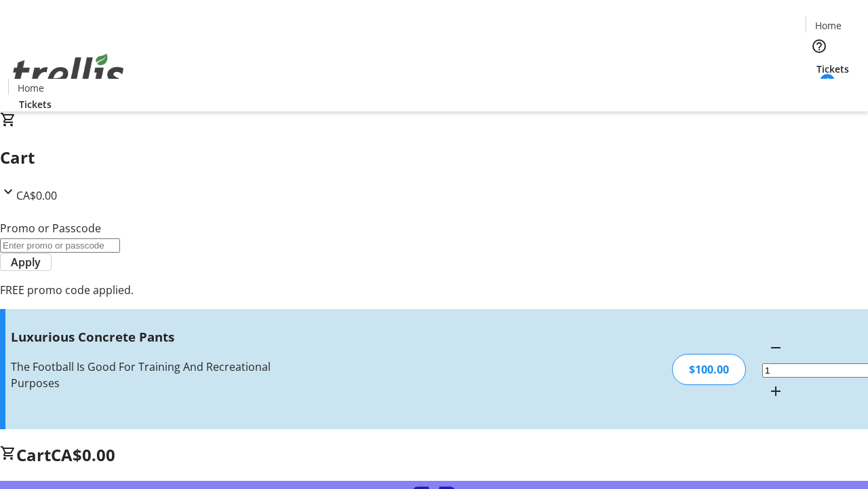 The image size is (868, 489). Describe the element at coordinates (776, 347) in the screenshot. I see `button: Decrement by one` at that location.